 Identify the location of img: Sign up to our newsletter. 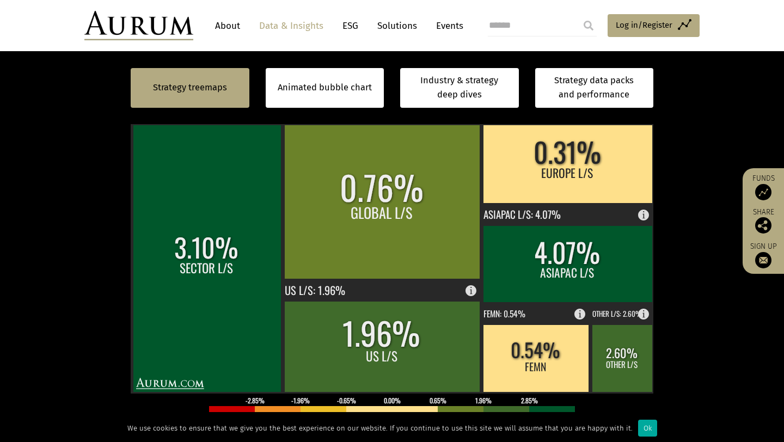
(764, 260).